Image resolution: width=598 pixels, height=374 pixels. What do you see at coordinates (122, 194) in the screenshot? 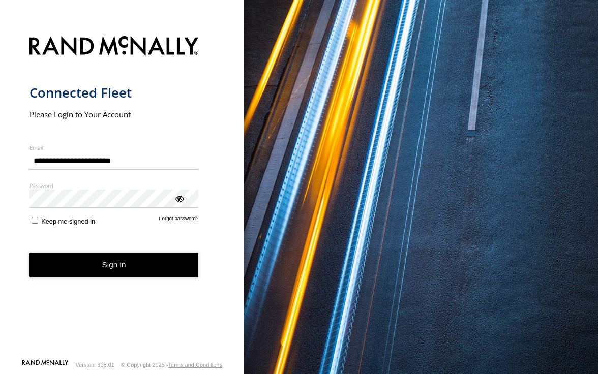
I see `form: main` at bounding box center [122, 194].